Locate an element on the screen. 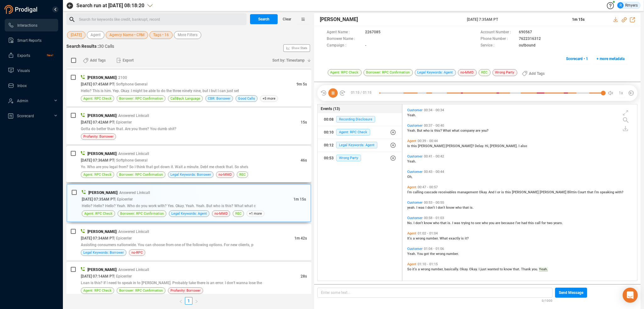 The image size is (644, 309). span: cascade is located at coordinates (431, 192).